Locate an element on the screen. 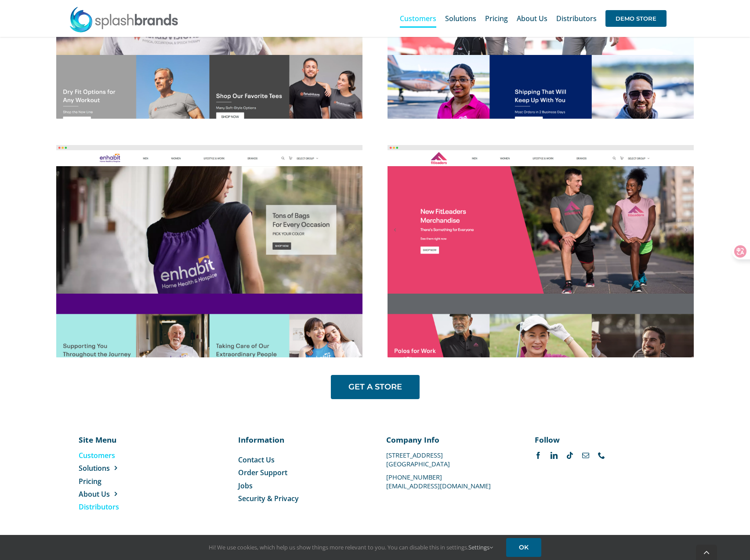  span: DEMO STORE is located at coordinates (636, 19).